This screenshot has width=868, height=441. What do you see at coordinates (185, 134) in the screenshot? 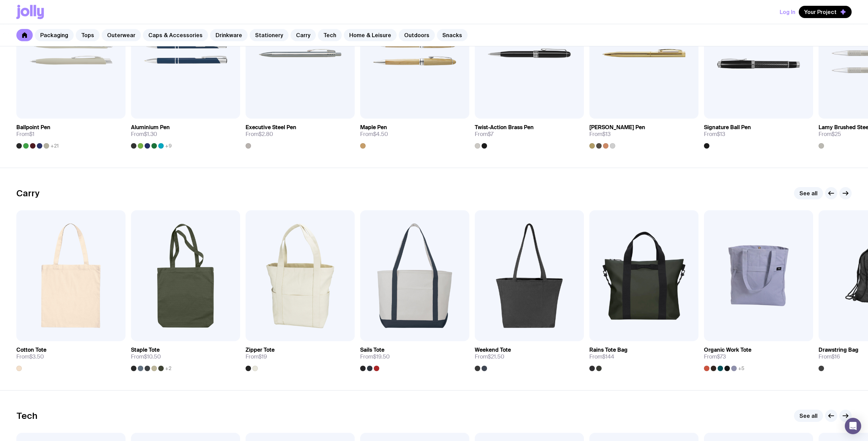
I see `a: Aluminium PenFrom$1.30+9` at bounding box center [185, 134].